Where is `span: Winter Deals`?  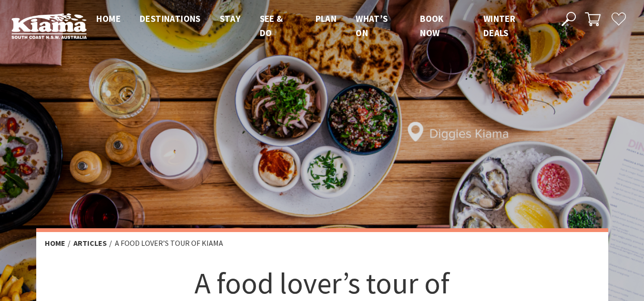
span: Winter Deals is located at coordinates (499, 26).